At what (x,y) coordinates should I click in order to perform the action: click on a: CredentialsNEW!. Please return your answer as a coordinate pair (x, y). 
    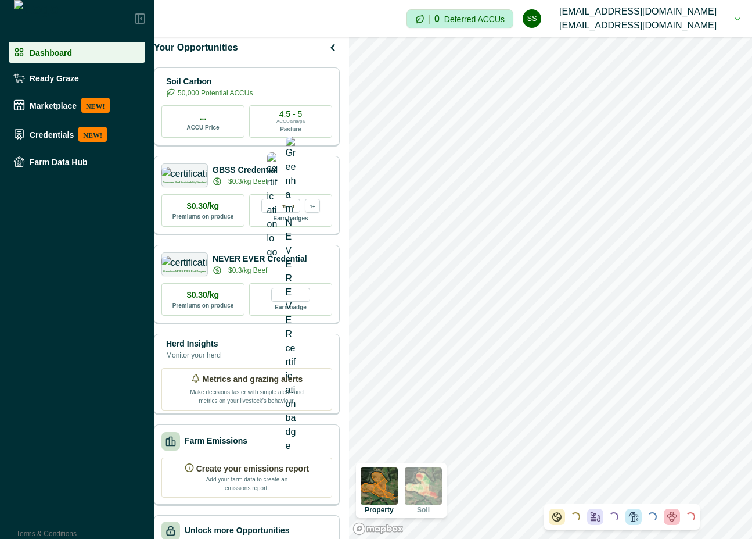
    Looking at the image, I should click on (77, 134).